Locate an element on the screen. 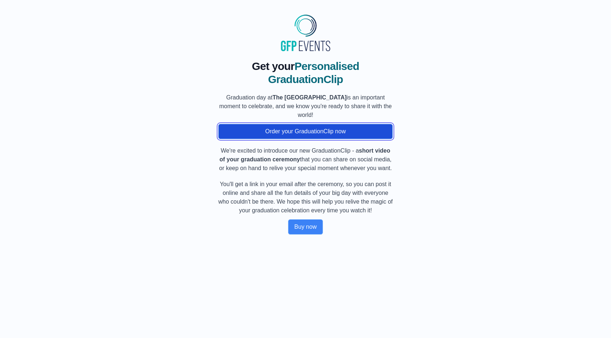 This screenshot has width=611, height=338. p: You'll get a link in your email after the ceremony, so you can post it online and share all the f... is located at coordinates (306, 197).